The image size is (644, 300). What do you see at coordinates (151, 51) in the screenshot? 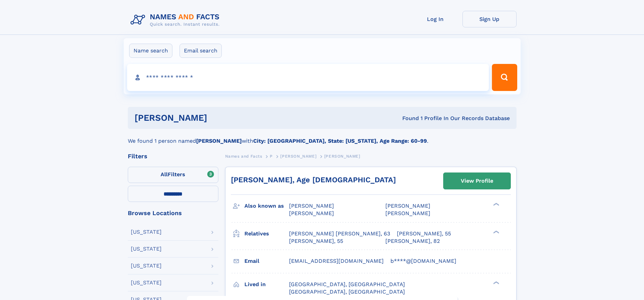
I see `label: Name search` at bounding box center [151, 51].